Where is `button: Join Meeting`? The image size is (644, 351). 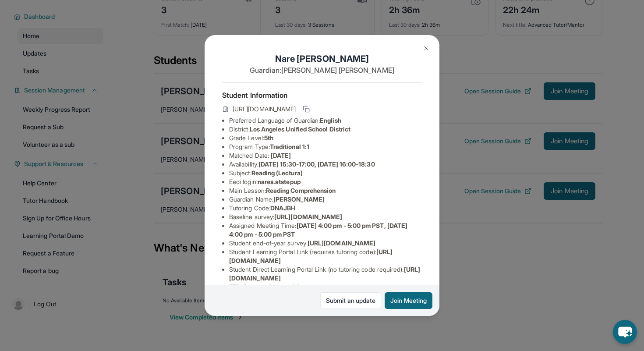
button: Join Meeting is located at coordinates (408, 301).